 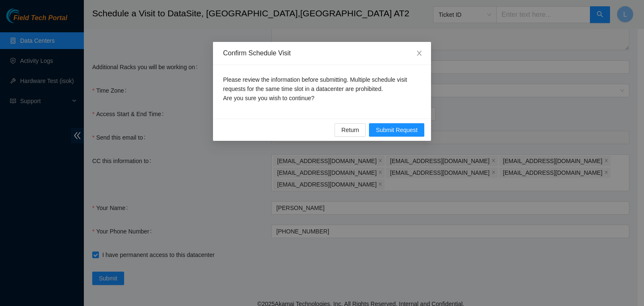 I want to click on p: Please review the information before submitting. Multiple schedule visit requests for the same ti..., so click(x=322, y=89).